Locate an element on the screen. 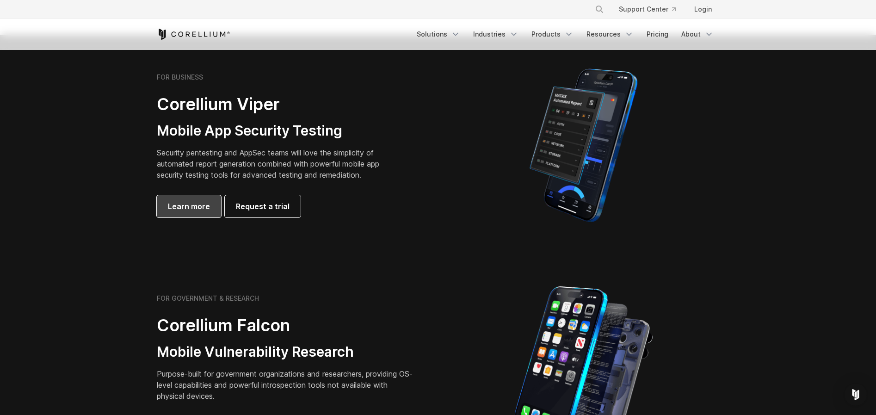 This screenshot has height=415, width=876. a: Products is located at coordinates (552, 34).